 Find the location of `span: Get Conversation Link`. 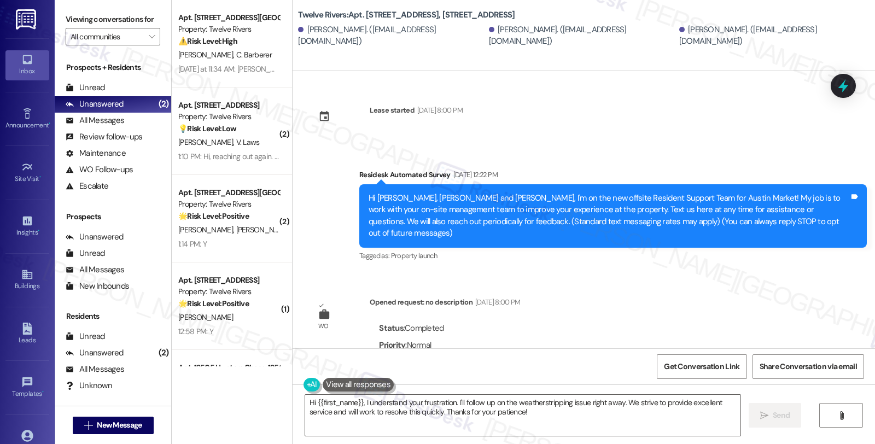

span: Get Conversation Link is located at coordinates (701, 366).